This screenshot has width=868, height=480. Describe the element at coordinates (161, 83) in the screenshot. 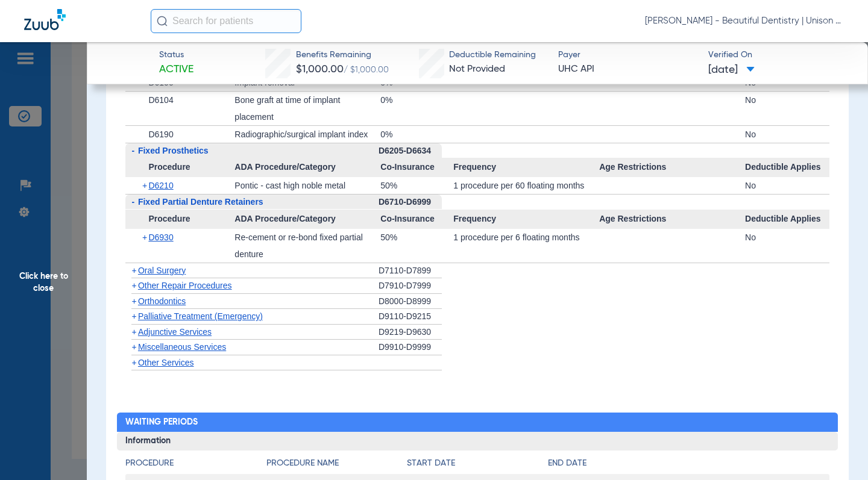

I see `span: D6100` at that location.